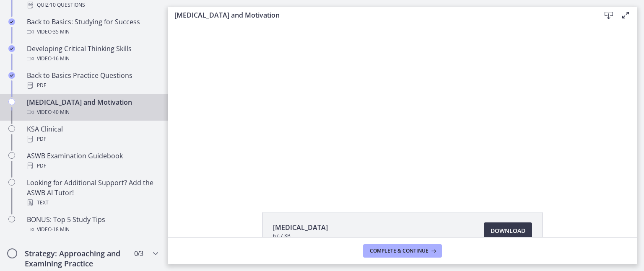 The width and height of the screenshot is (644, 271). What do you see at coordinates (300, 236) in the screenshot?
I see `span: 67.7 KB` at bounding box center [300, 236].